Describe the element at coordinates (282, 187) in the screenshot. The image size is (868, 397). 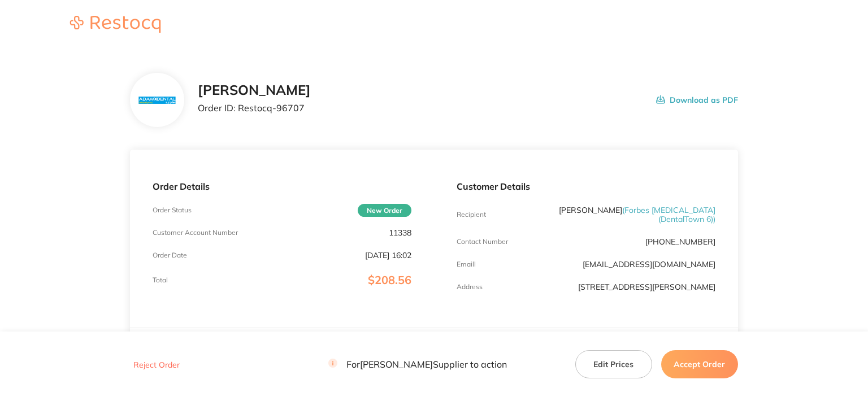
I see `p: Order Details` at that location.